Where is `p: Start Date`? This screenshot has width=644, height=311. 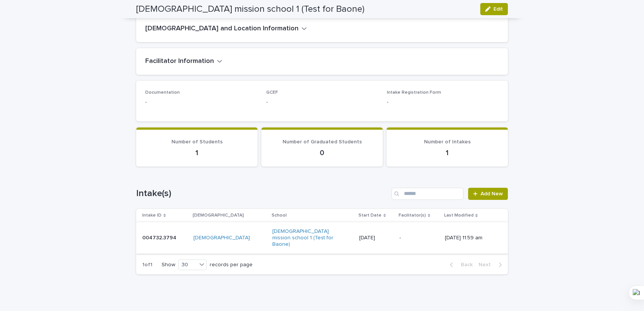 p: Start Date is located at coordinates (370, 215).